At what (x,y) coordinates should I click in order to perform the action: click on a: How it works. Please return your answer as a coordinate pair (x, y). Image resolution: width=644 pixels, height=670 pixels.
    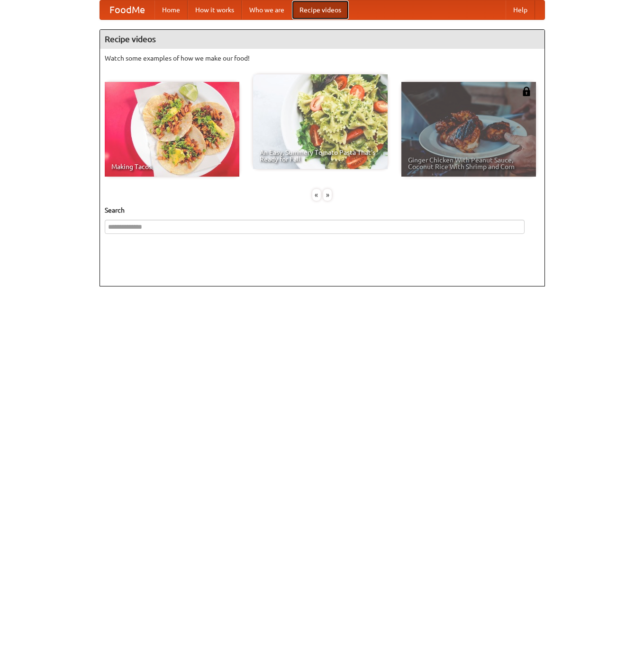
    Looking at the image, I should click on (215, 10).